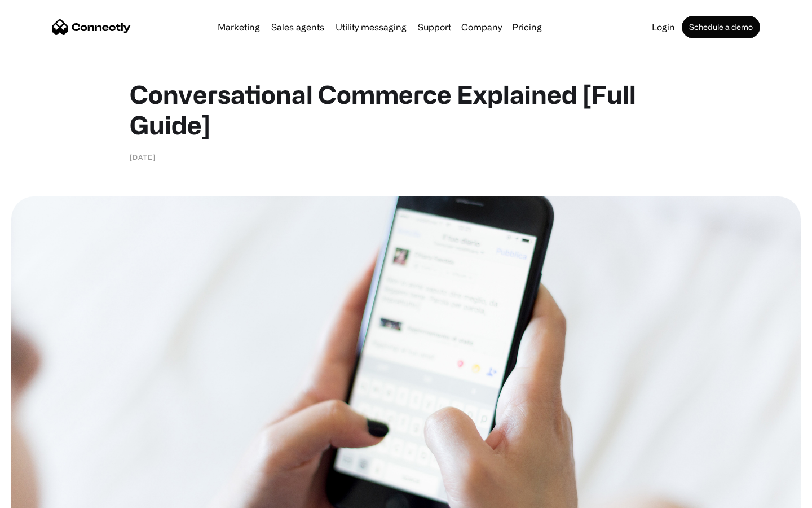 This screenshot has width=812, height=508. What do you see at coordinates (721, 27) in the screenshot?
I see `a: Schedule a demo` at bounding box center [721, 27].